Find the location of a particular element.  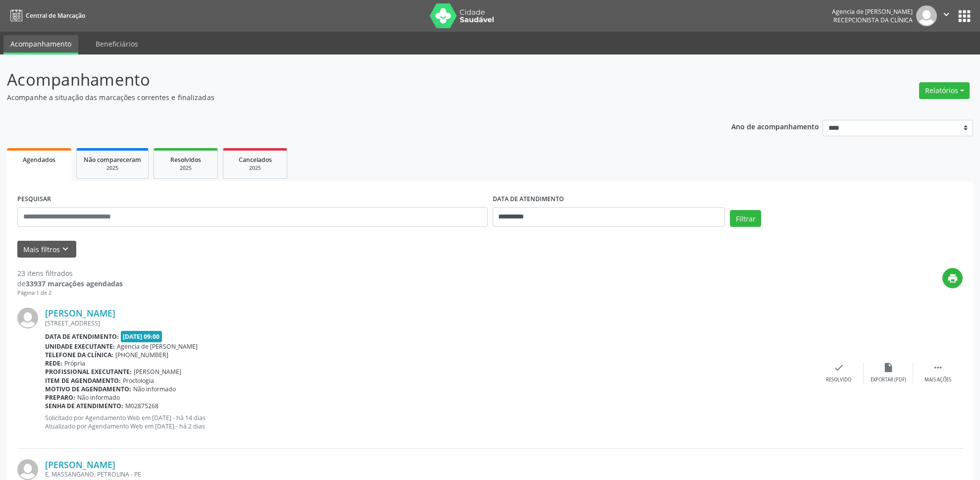

b: Unidade executante: is located at coordinates (79, 347).